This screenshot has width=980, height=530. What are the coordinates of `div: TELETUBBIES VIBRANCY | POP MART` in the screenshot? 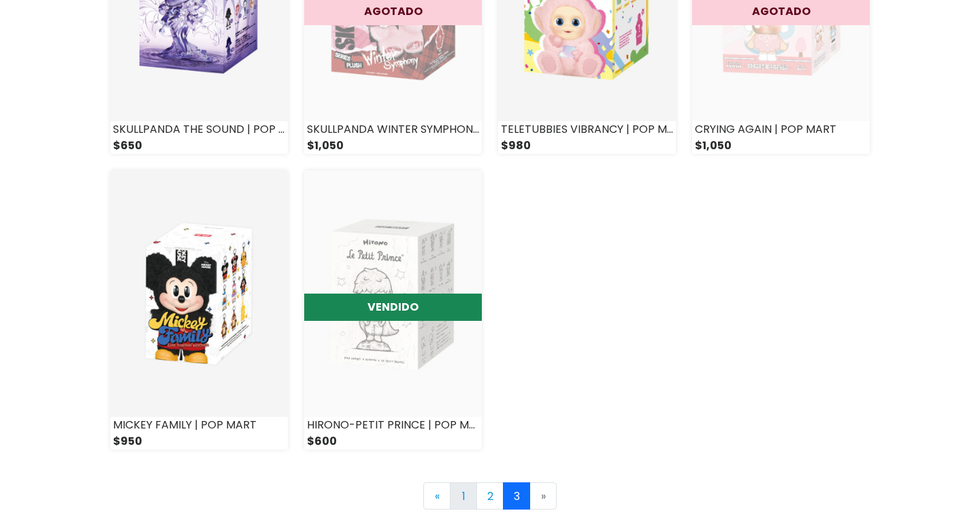 It's located at (587, 130).